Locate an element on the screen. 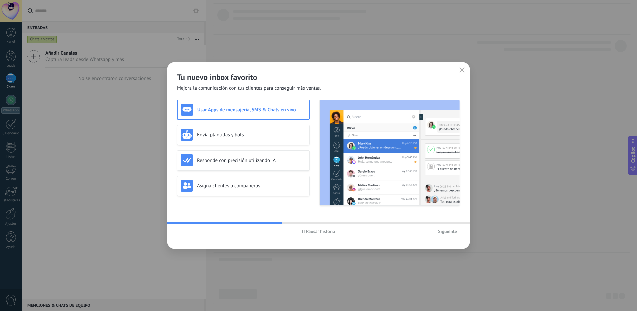 The height and width of the screenshot is (311, 637). span: Siguiente is located at coordinates (448, 231).